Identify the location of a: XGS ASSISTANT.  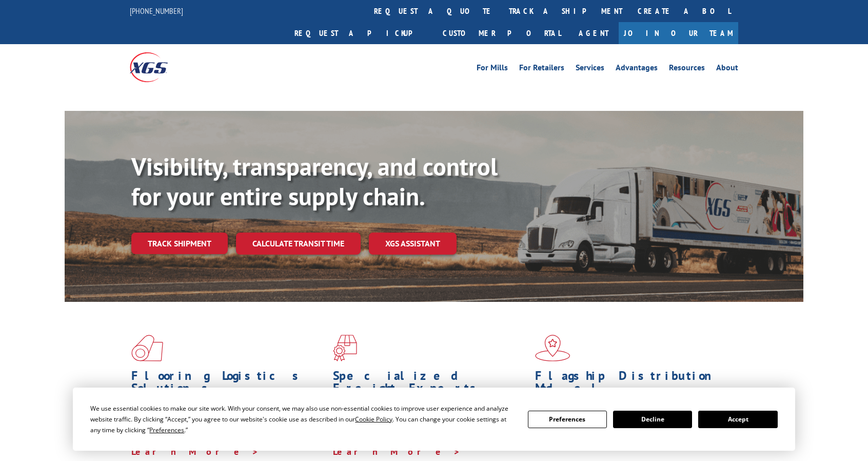
(413, 243).